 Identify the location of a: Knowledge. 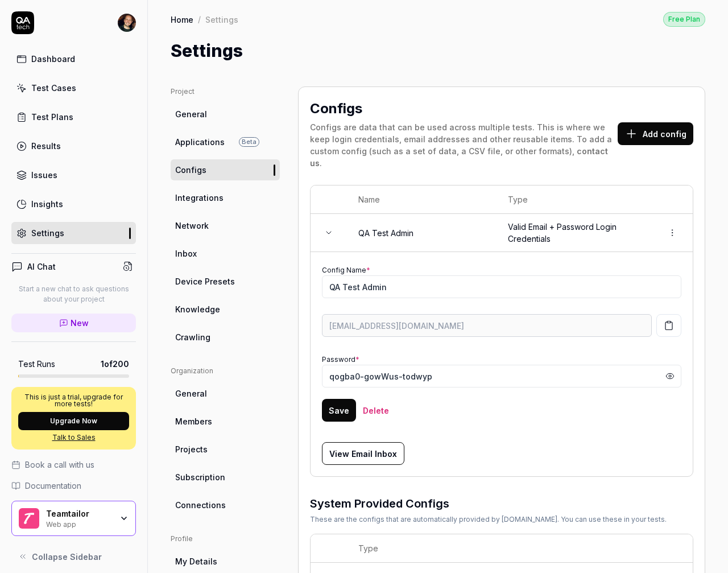
(225, 309).